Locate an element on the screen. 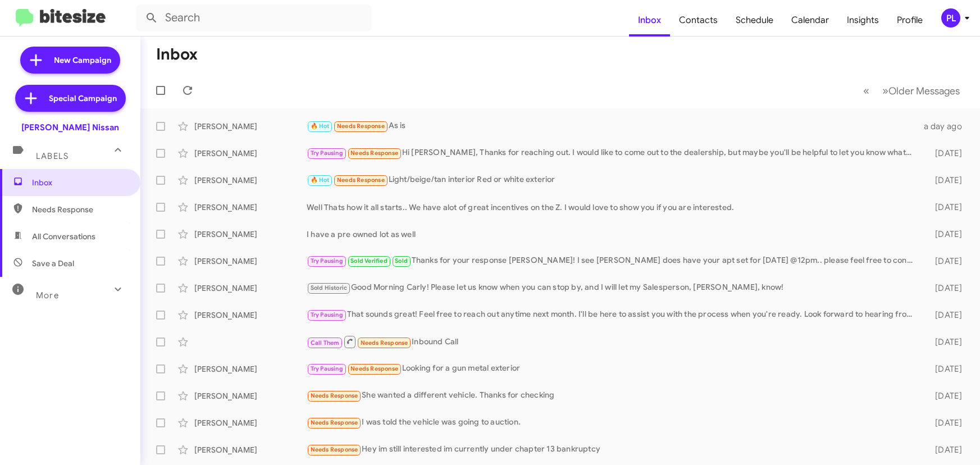  div: I was told the vehicle was going to auction. is located at coordinates (613, 422).